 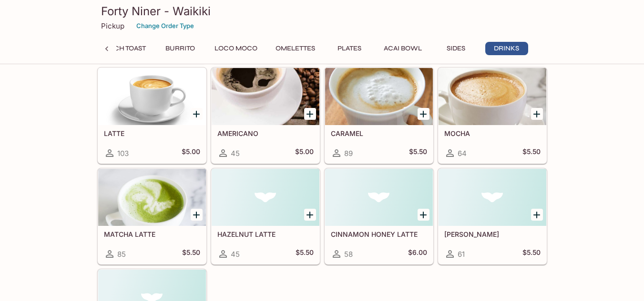 I want to click on h5: MOCHA, so click(x=492, y=133).